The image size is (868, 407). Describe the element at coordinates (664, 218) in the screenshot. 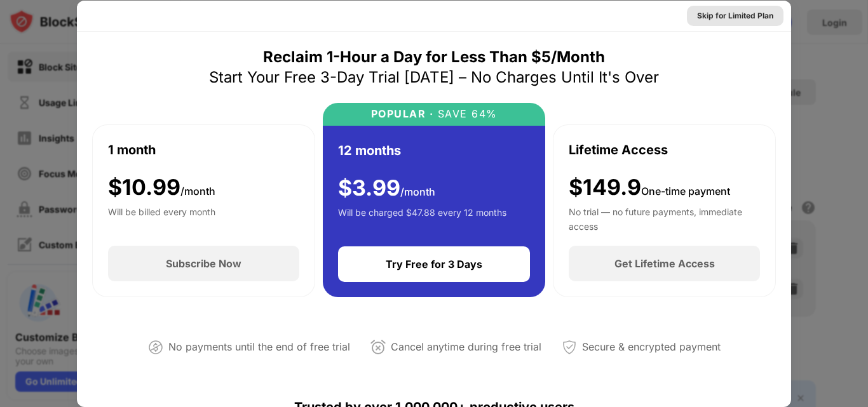

I see `div: No trial — no future payments, immediate access` at that location.